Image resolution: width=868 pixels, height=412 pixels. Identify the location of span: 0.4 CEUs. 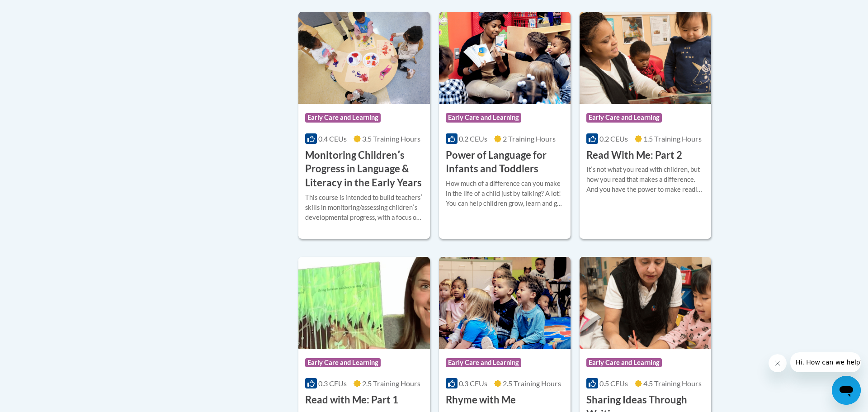
(332, 139).